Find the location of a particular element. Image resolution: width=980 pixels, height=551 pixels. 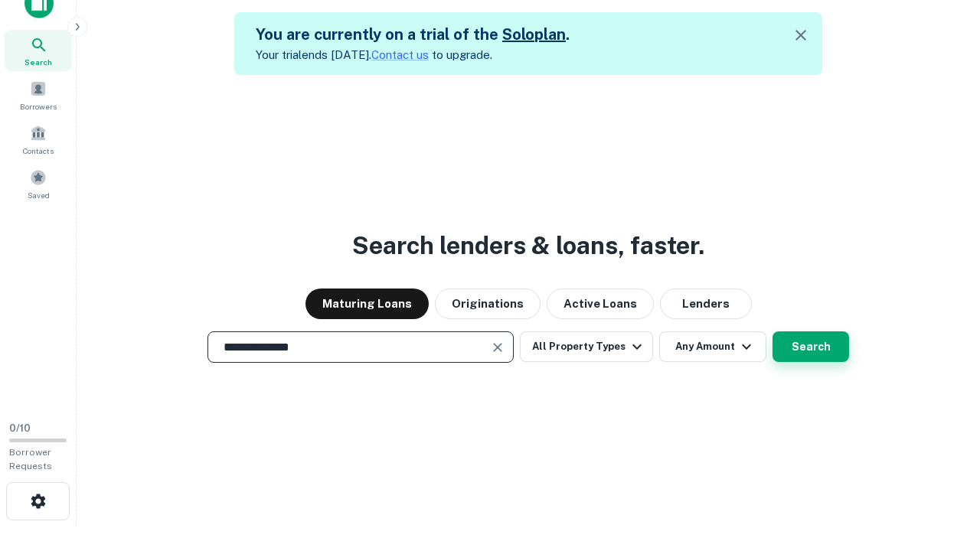

h5: You are currently on a trial of the . is located at coordinates (412, 35).